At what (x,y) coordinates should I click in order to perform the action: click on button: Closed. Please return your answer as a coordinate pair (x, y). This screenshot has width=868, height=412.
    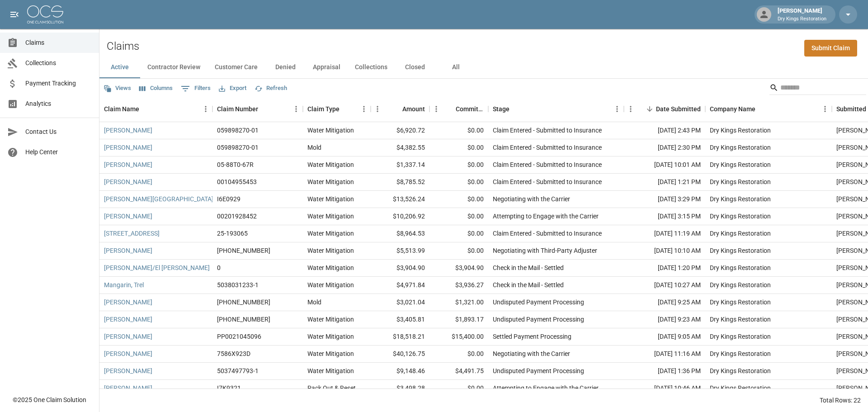
    Looking at the image, I should click on (415, 68).